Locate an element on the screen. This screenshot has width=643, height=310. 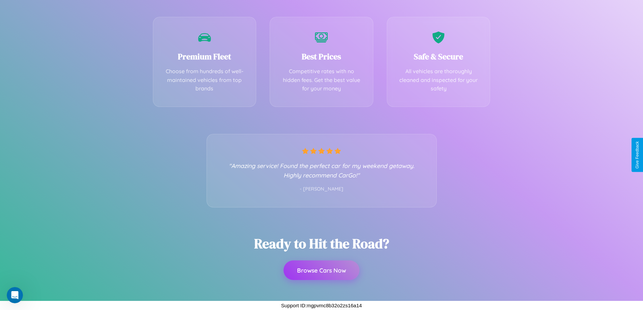
h3: Best Prices is located at coordinates (321, 56).